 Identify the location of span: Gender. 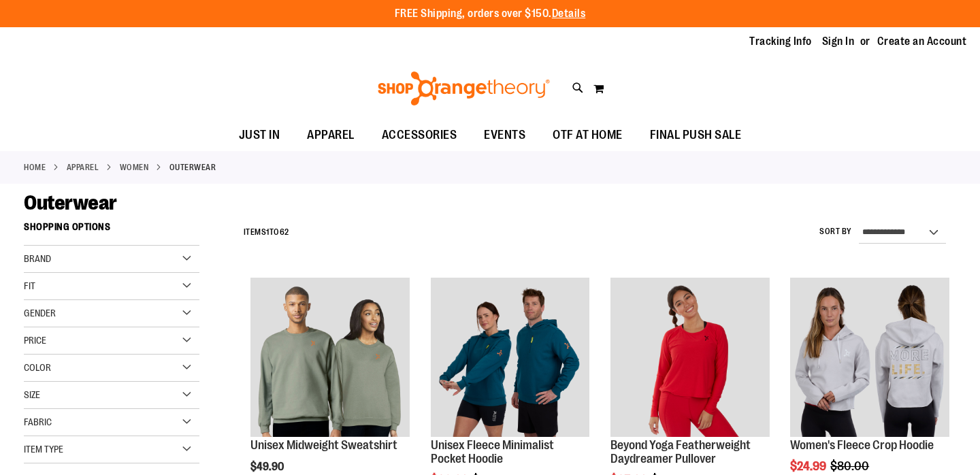
(40, 313).